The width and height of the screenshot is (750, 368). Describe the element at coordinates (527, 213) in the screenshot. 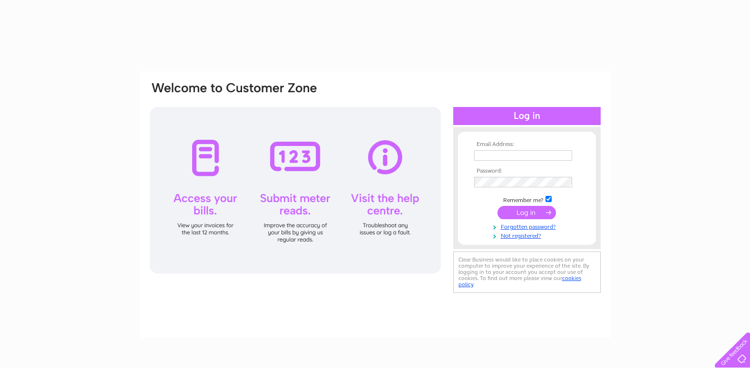

I see `input: Submit` at that location.